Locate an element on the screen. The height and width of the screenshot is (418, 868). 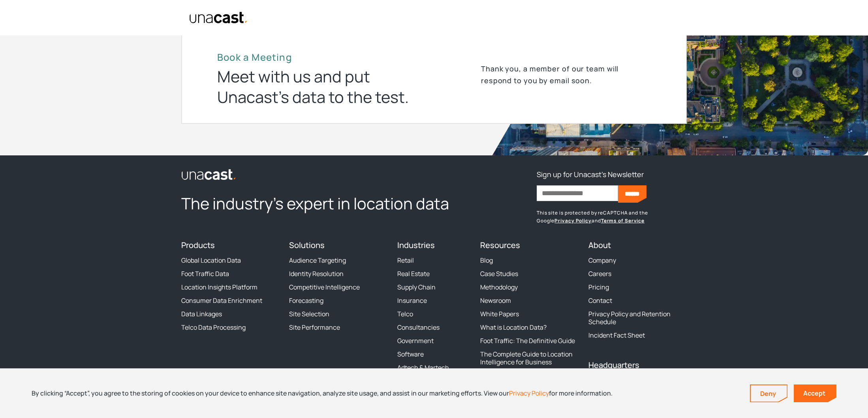
a: Products is located at coordinates (198, 245).